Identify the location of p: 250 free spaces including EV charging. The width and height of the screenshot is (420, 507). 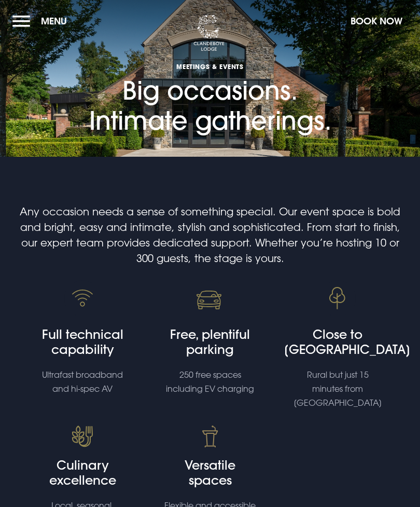
(210, 382).